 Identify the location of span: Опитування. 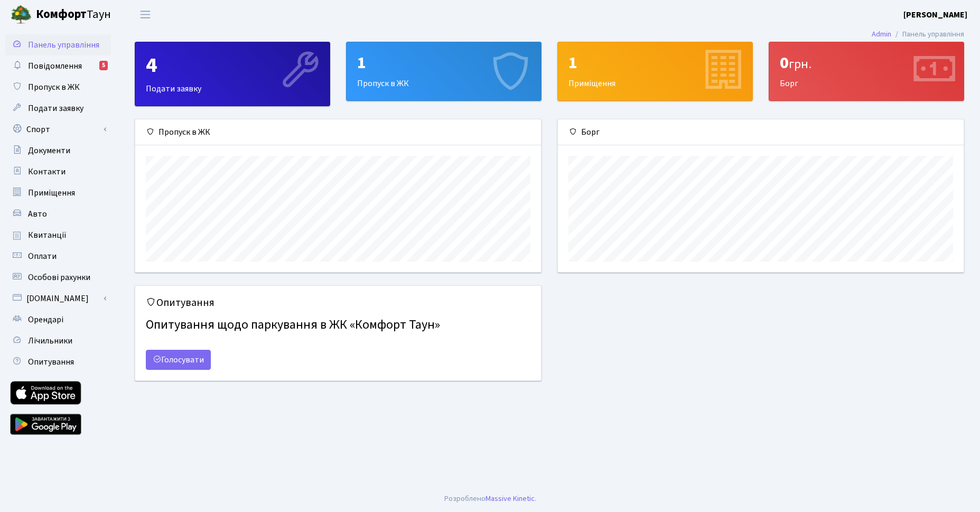
(51, 362).